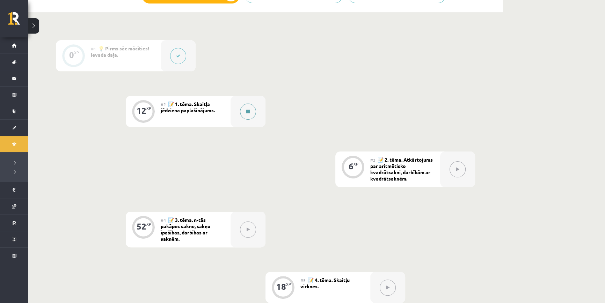 The height and width of the screenshot is (303, 605). Describe the element at coordinates (281, 286) in the screenshot. I see `div: 18` at that location.